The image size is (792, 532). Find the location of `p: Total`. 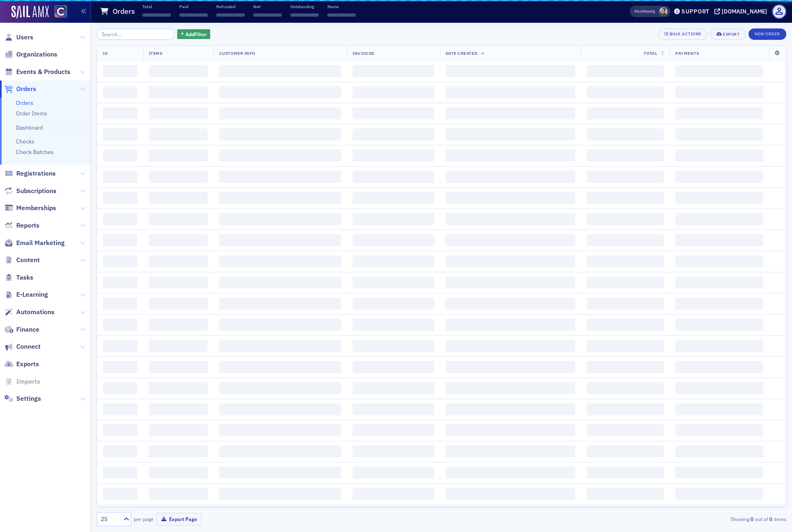

p: Total is located at coordinates (157, 7).